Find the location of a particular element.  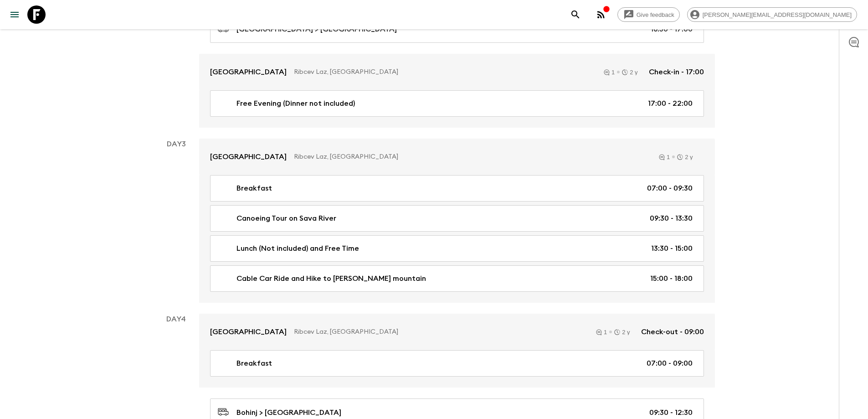

span: Give feedback is located at coordinates (656, 14).